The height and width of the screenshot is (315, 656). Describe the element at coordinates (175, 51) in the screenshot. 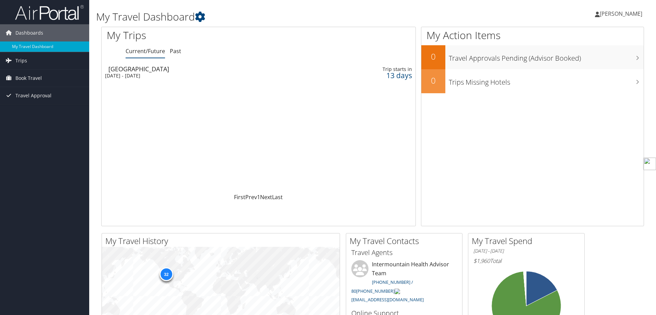

I see `a: Past` at that location.